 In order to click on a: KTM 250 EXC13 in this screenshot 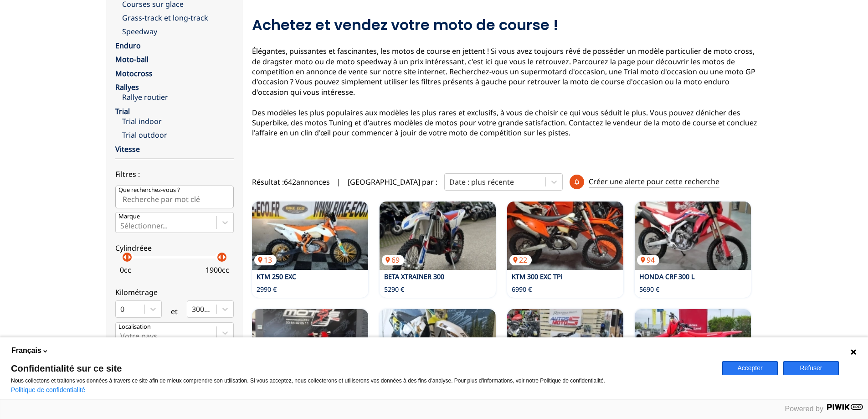, I will do `click(310, 236)`.